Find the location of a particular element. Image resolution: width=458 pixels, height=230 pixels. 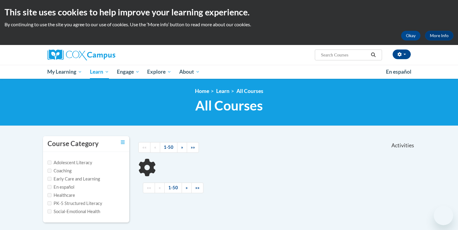

a: Engage is located at coordinates (128, 72).